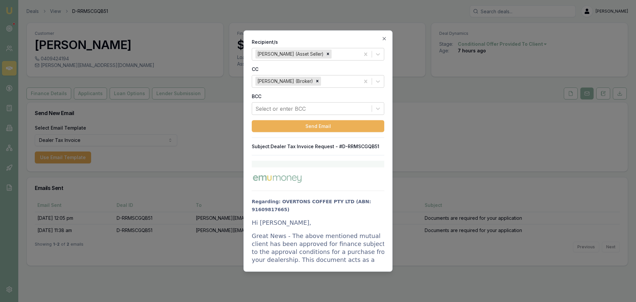  Describe the element at coordinates (318, 146) in the screenshot. I see `p: Subject: Dealer Tax Invoice Request - #D-RRMSCGQB51` at that location.